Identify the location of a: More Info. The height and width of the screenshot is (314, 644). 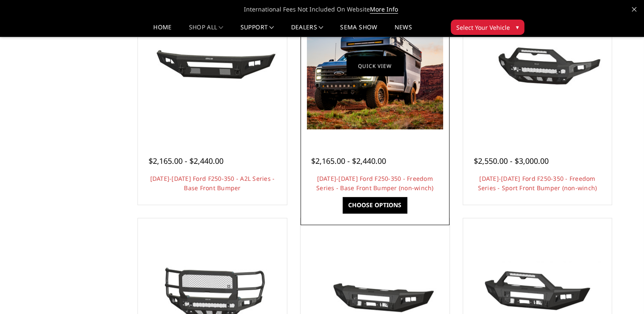
(384, 9).